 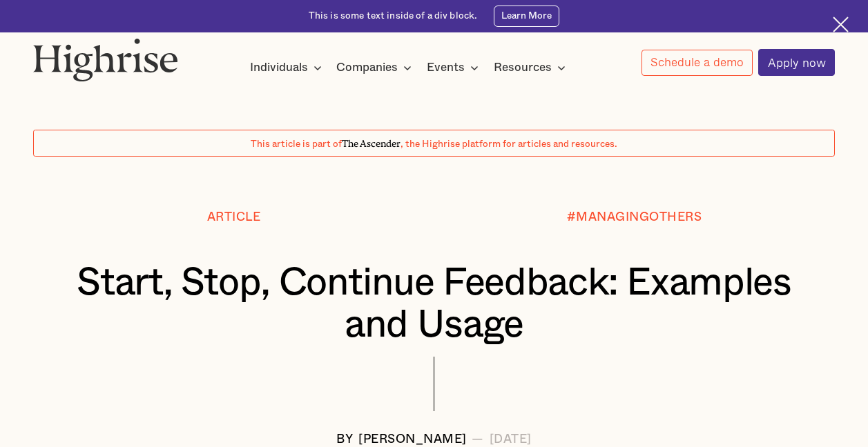 I want to click on div: Article, so click(x=234, y=216).